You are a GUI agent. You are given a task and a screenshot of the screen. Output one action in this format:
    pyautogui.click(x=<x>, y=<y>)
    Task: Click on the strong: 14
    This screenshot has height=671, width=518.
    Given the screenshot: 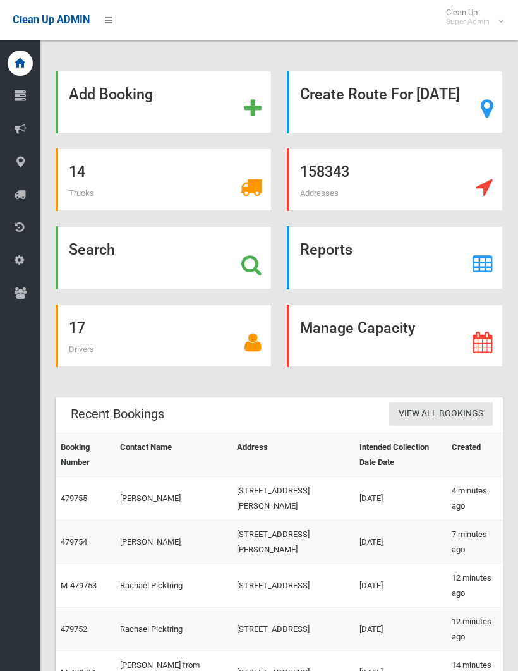 What is the action you would take?
    pyautogui.click(x=77, y=172)
    